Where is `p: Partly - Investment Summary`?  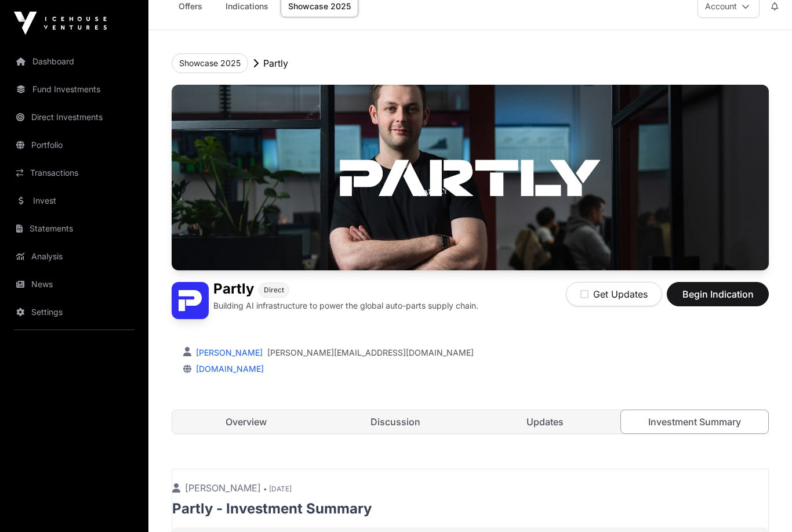 p: Partly - Investment Summary is located at coordinates (470, 509).